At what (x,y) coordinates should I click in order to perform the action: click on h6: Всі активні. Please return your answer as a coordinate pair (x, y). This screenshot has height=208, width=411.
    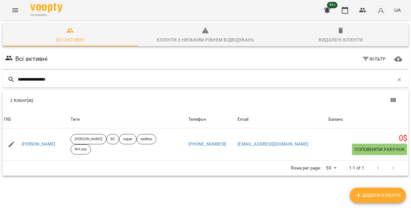
    Looking at the image, I should click on (31, 59).